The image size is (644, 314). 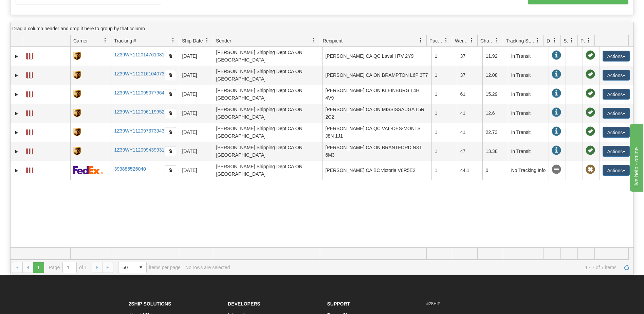 What do you see at coordinates (589, 40) in the screenshot?
I see `a: Pickup Status filter column settings` at bounding box center [589, 40].